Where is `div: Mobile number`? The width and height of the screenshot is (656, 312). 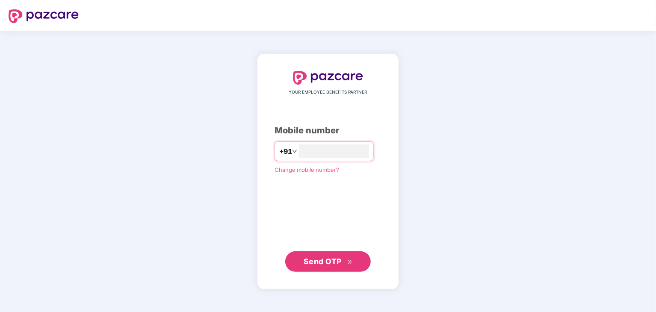
div: Mobile number is located at coordinates (328, 130).